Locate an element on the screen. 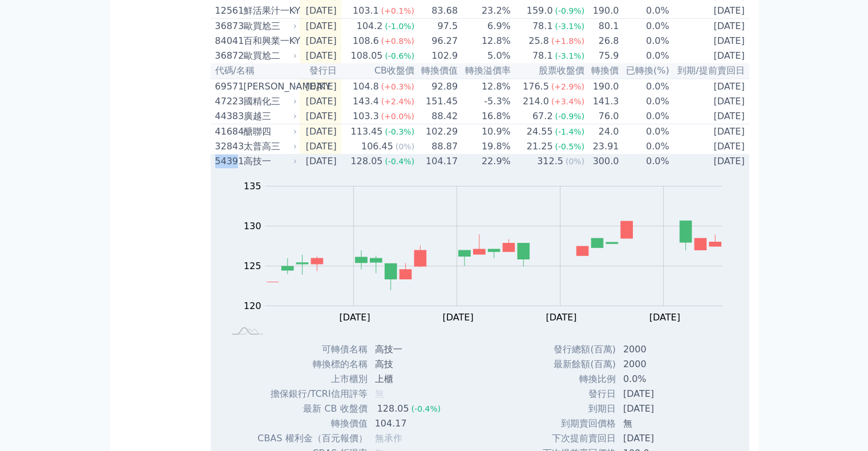  span: (+0.0%) is located at coordinates (398, 116).